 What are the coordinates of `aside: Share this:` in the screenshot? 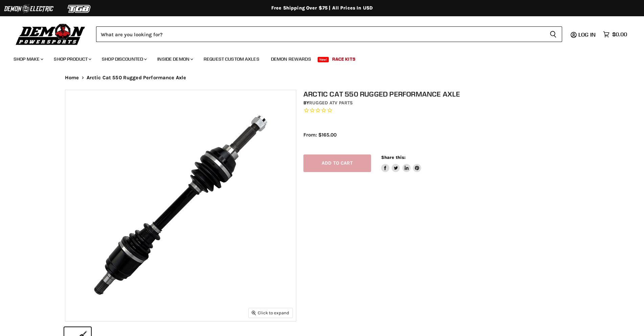 It's located at (401, 163).